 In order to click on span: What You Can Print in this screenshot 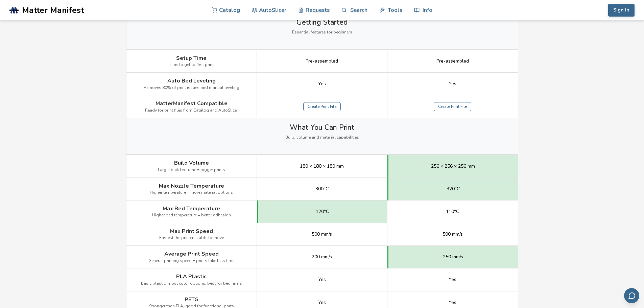, I will do `click(322, 127)`.